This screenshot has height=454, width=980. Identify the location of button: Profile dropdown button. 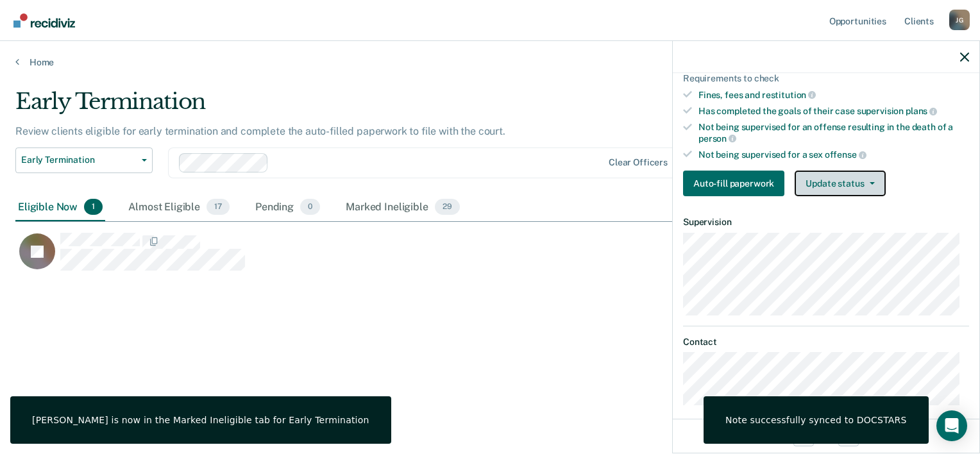
(959, 20).